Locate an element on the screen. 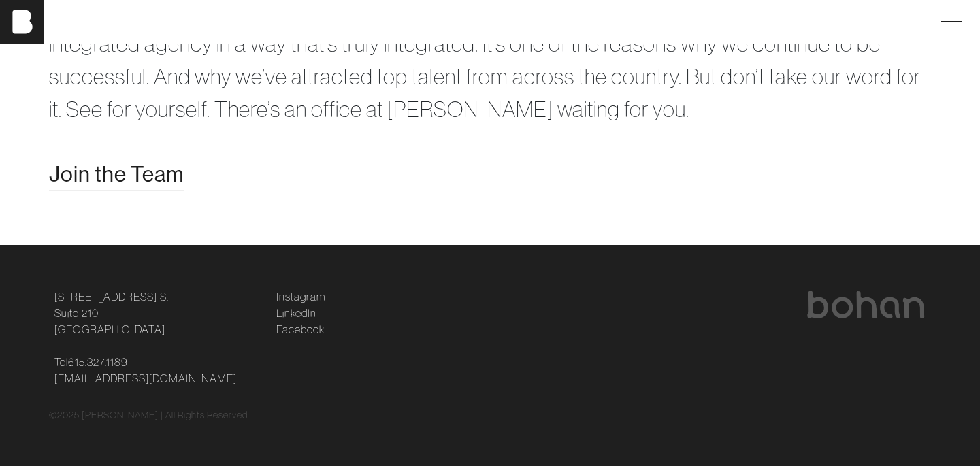  a: 615.327.1189 is located at coordinates (98, 362).